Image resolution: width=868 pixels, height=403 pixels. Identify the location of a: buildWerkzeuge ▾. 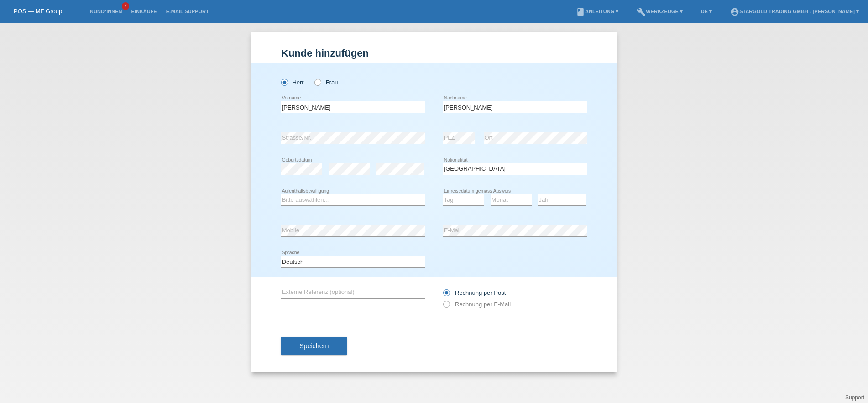
(659, 12).